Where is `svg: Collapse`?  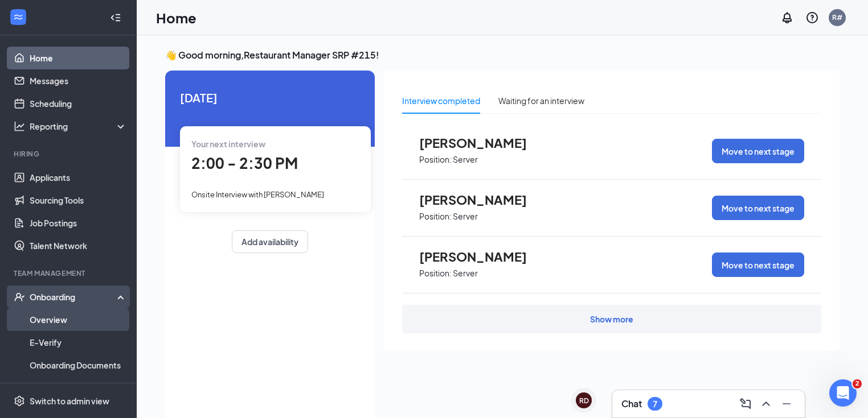
svg: Collapse is located at coordinates (116, 18).